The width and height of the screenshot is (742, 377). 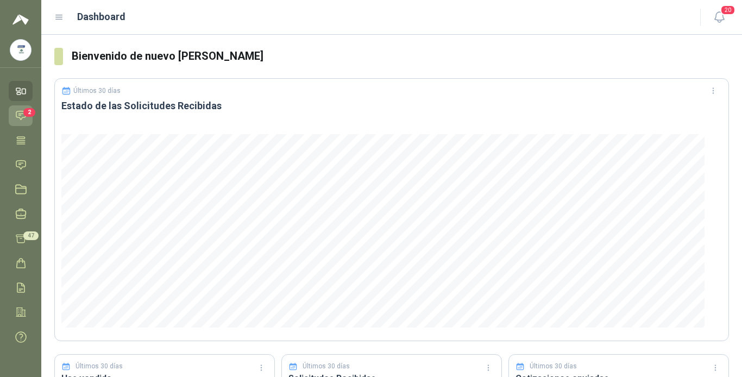 What do you see at coordinates (31, 236) in the screenshot?
I see `span: 47` at bounding box center [31, 236].